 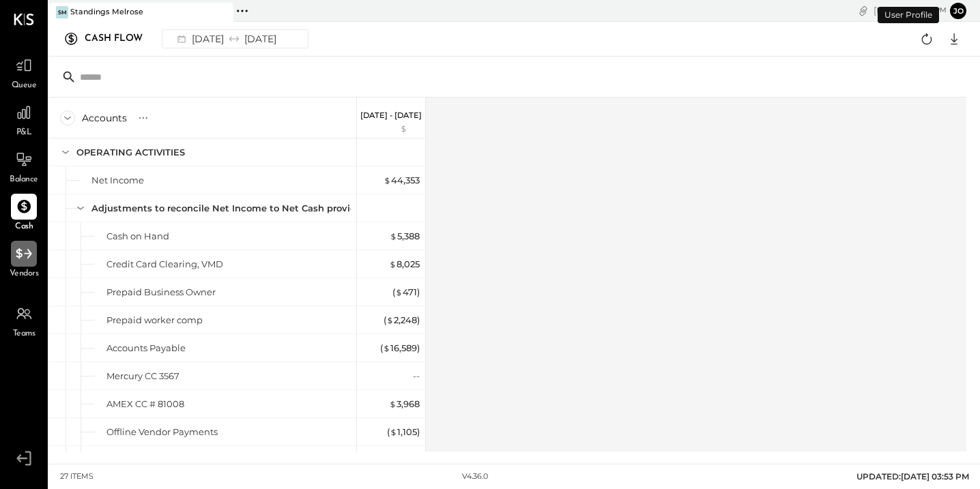 What do you see at coordinates (161, 292) in the screenshot?
I see `div: Prepaid Business Owner` at bounding box center [161, 292].